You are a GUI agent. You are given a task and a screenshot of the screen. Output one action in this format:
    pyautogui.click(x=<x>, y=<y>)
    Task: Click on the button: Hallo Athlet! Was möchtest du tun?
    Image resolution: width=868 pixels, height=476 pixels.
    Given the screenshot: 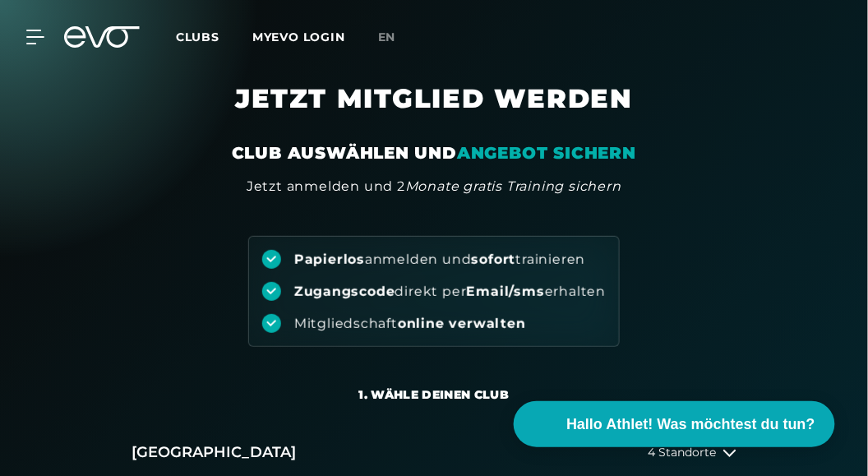 What is the action you would take?
    pyautogui.click(x=674, y=425)
    